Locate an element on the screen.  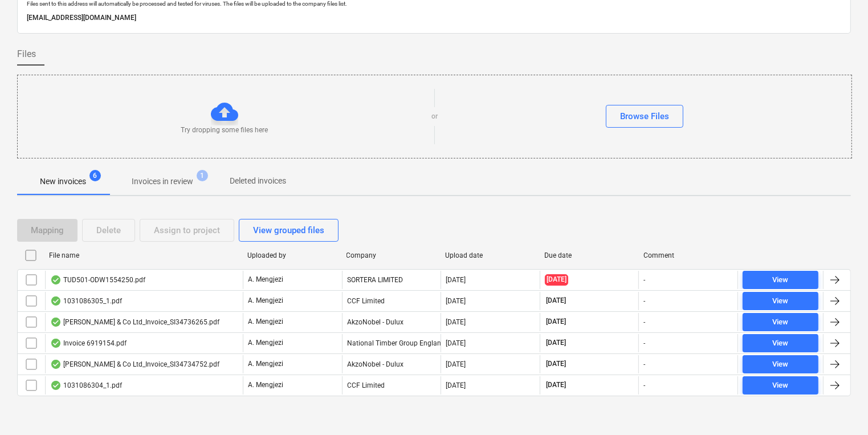
button: View grouped files is located at coordinates (289, 230).